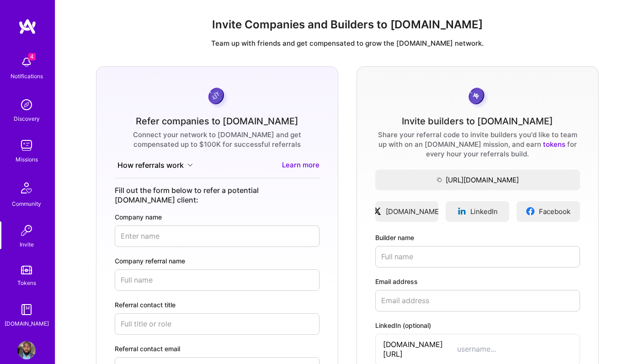 The image size is (639, 364). What do you see at coordinates (217, 261) in the screenshot?
I see `label: Company referral name` at bounding box center [217, 261].